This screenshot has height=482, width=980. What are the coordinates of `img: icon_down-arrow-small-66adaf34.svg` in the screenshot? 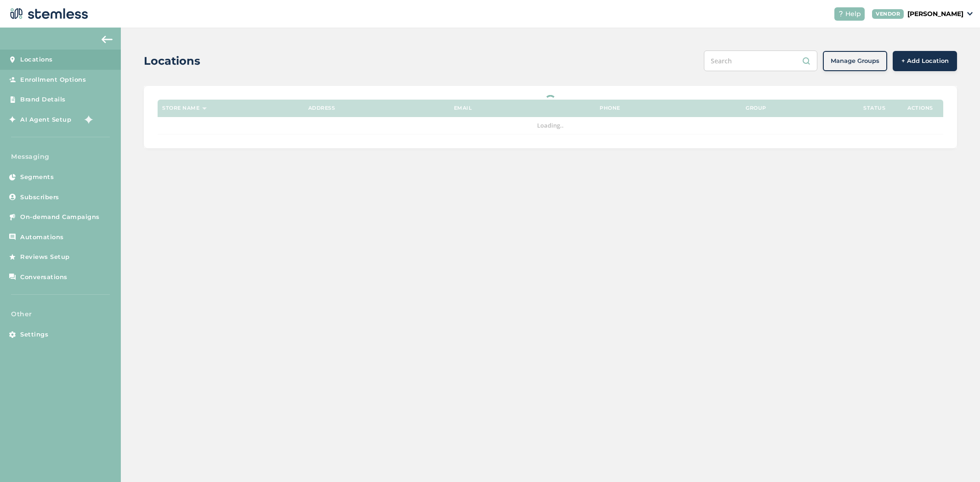 It's located at (969, 14).